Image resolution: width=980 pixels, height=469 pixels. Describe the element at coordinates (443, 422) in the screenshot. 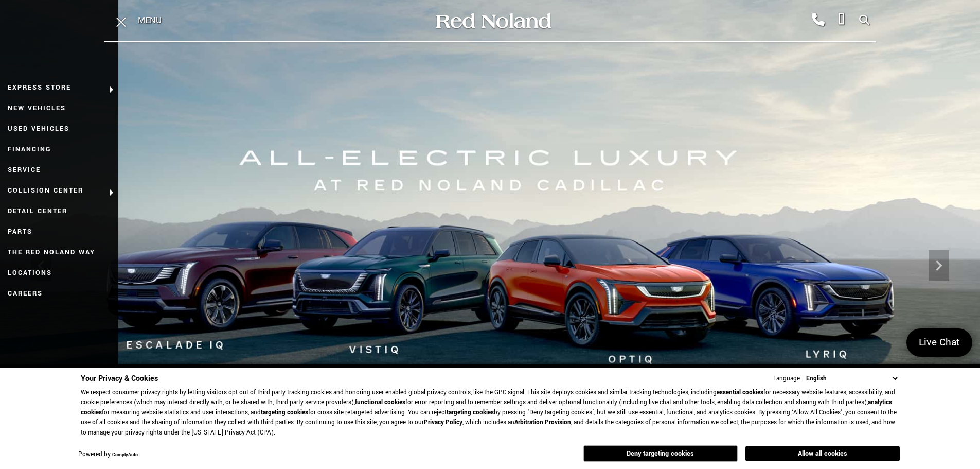

I see `a: Privacy Policy` at that location.